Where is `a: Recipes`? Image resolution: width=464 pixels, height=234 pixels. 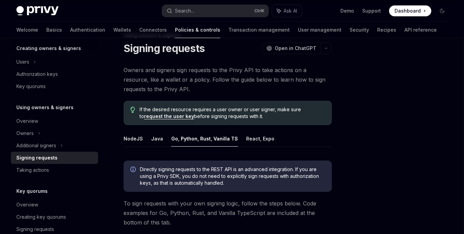 a: Recipes is located at coordinates (387, 30).